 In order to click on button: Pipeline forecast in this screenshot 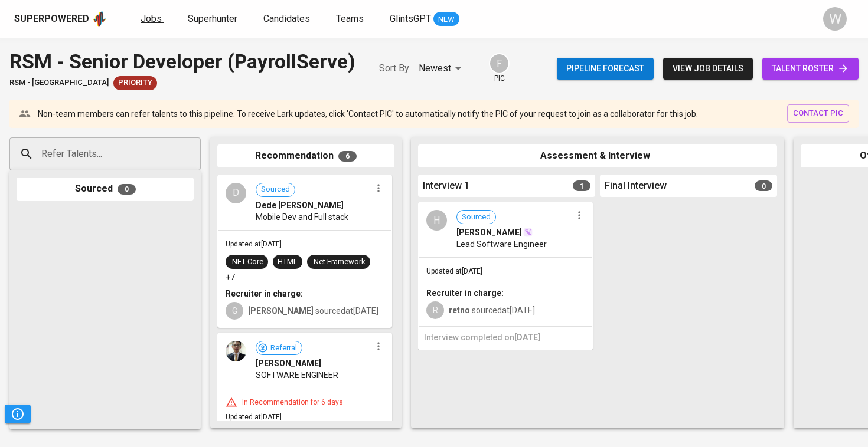, I will do `click(605, 69)`.